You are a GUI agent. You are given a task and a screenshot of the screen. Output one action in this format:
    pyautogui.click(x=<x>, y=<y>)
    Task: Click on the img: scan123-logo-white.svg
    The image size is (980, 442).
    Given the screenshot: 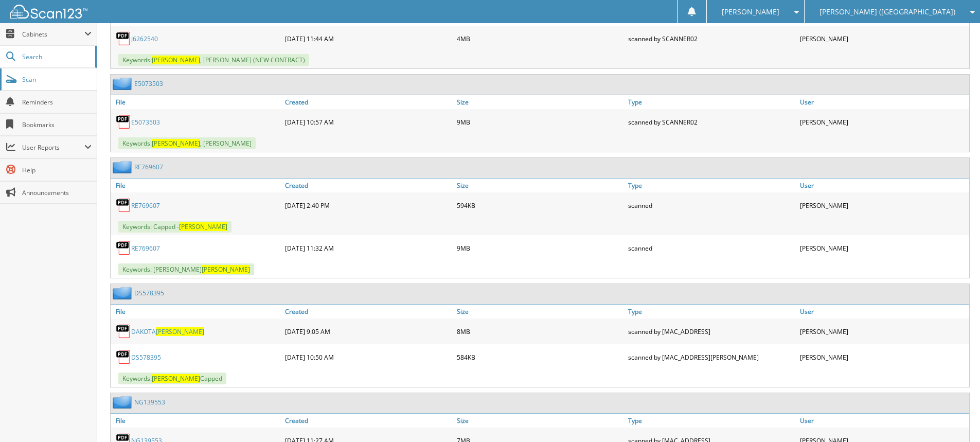 What is the action you would take?
    pyautogui.click(x=49, y=11)
    